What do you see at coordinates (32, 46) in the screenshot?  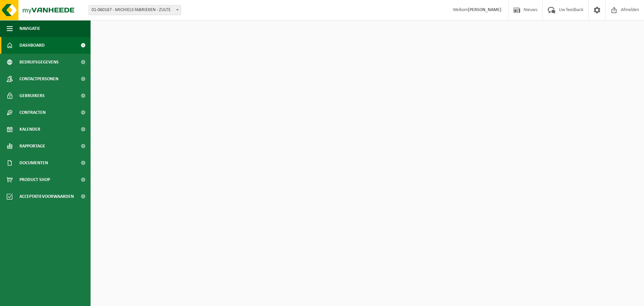 I see `span: Dashboard` at bounding box center [32, 46].